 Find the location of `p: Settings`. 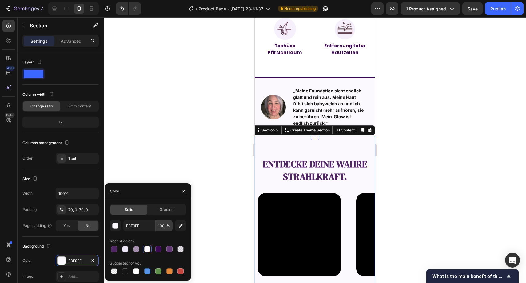

p: Settings is located at coordinates (39, 41).